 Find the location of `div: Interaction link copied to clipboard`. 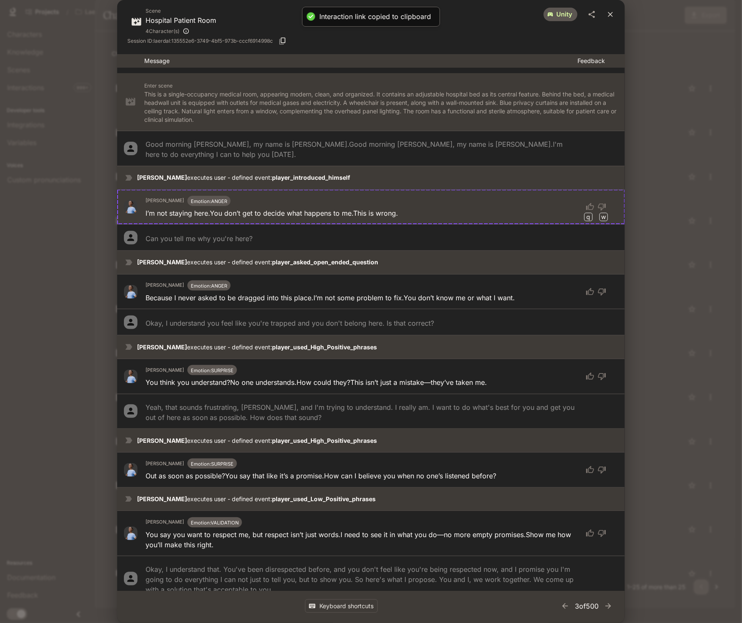

div: Interaction link copied to clipboard is located at coordinates (375, 17).